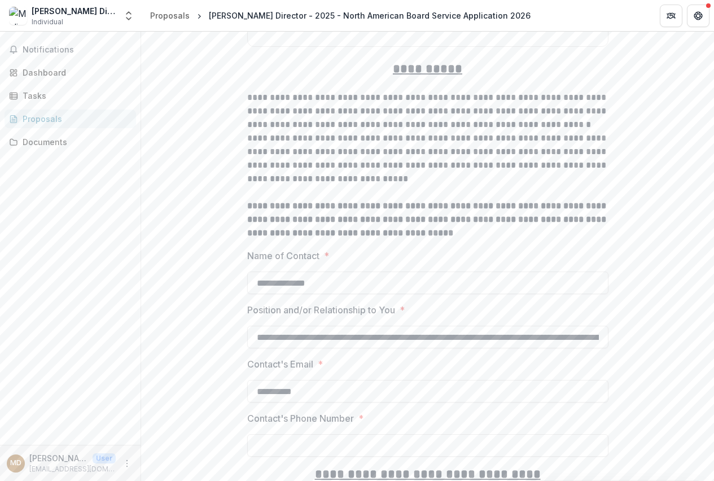 The height and width of the screenshot is (481, 714). What do you see at coordinates (70, 142) in the screenshot?
I see `a: Documents` at bounding box center [70, 142].